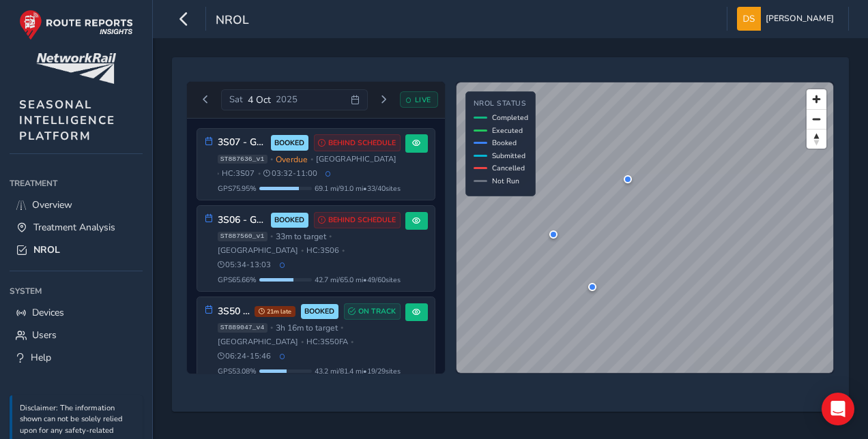 This screenshot has height=439, width=868. What do you see at coordinates (76, 312) in the screenshot?
I see `a: Devices` at bounding box center [76, 312].